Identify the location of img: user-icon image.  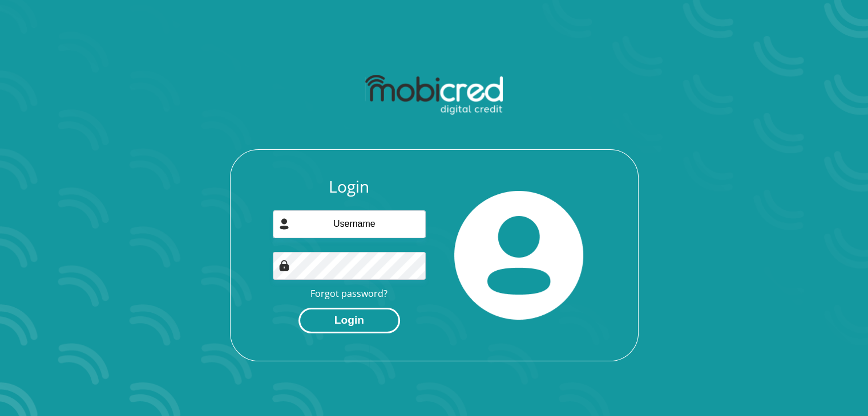
(284, 224).